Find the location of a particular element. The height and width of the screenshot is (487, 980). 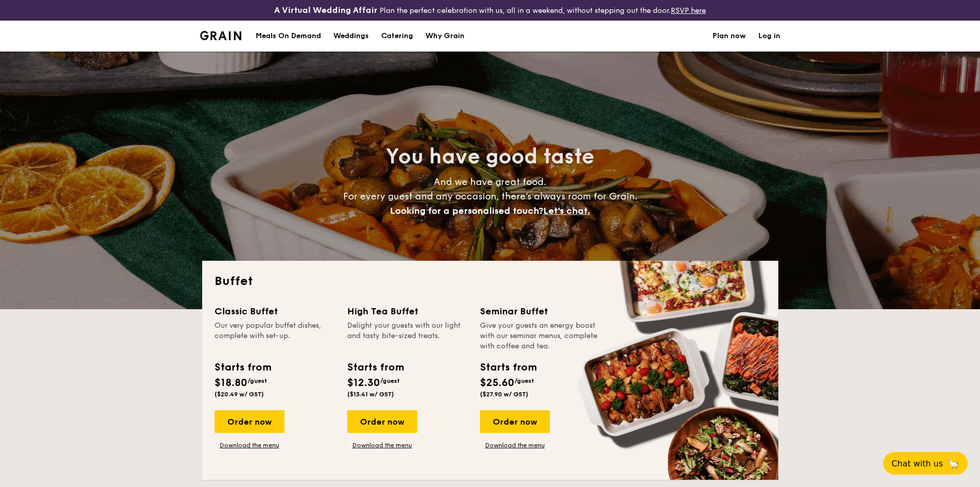

div: High Tea Buffet is located at coordinates (407, 311).